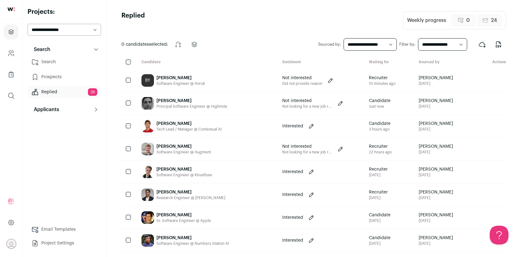 Image resolution: width=521 pixels, height=257 pixels. I want to click on span: 0, so click(468, 20).